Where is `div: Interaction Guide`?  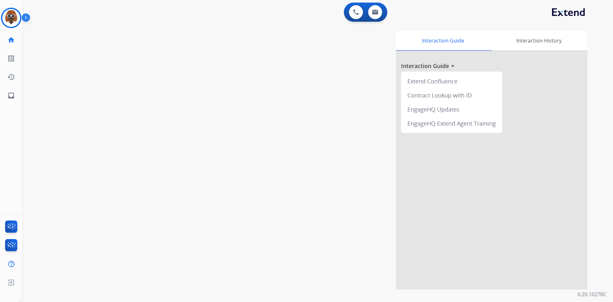
div: Interaction Guide is located at coordinates (443, 41).